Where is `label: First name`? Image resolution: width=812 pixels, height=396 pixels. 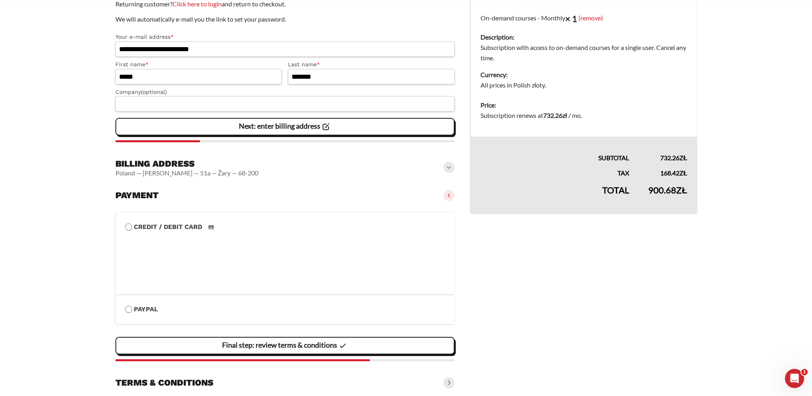 label: First name is located at coordinates (199, 64).